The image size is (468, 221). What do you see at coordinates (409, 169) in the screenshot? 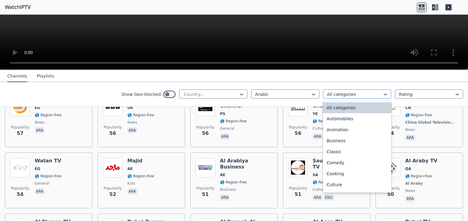
I see `span: QA` at bounding box center [409, 169].